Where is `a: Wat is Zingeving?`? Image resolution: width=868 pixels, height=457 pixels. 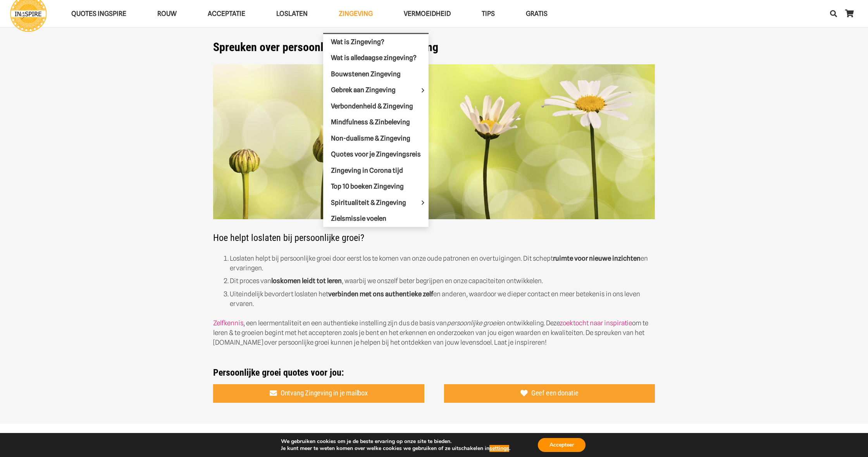 a: Wat is Zingeving? is located at coordinates (376, 42).